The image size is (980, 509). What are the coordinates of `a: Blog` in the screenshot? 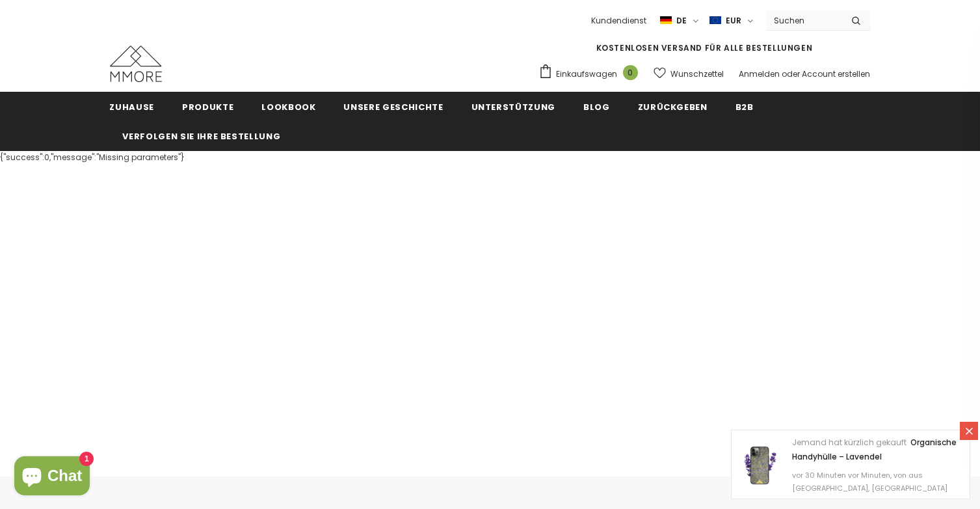 It's located at (596, 106).